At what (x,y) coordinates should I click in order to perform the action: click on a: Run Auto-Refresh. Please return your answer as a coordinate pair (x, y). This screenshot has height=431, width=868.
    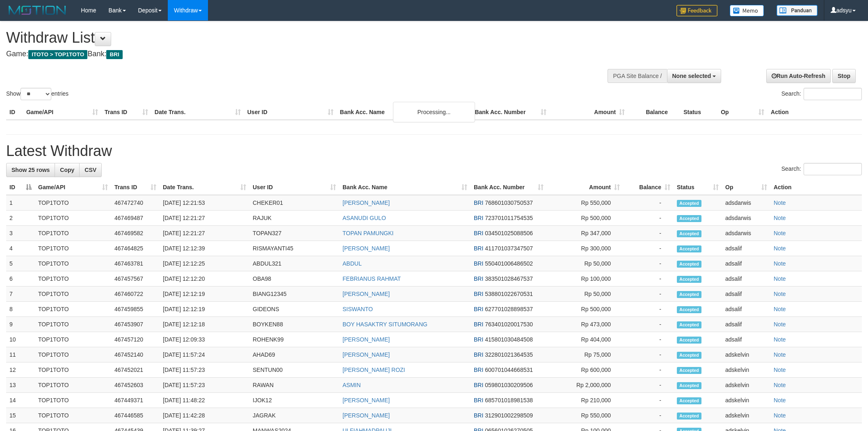
    Looking at the image, I should click on (799, 76).